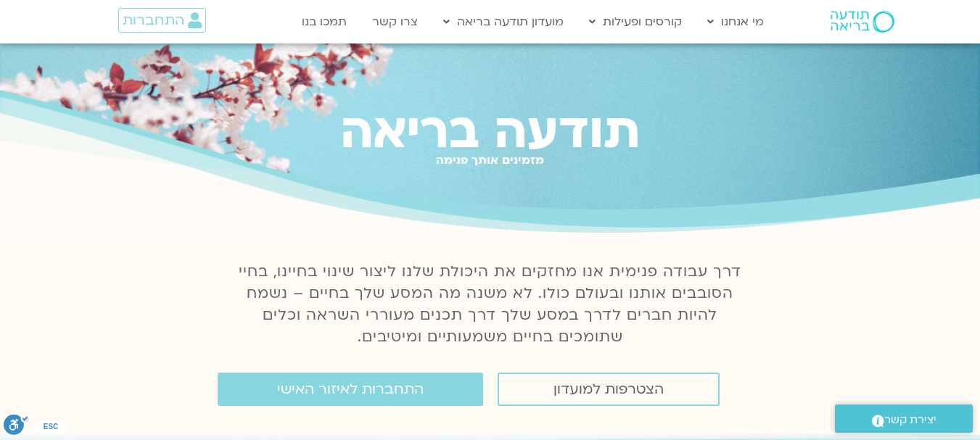  Describe the element at coordinates (863, 22) in the screenshot. I see `img: תודעה בריאה` at that location.